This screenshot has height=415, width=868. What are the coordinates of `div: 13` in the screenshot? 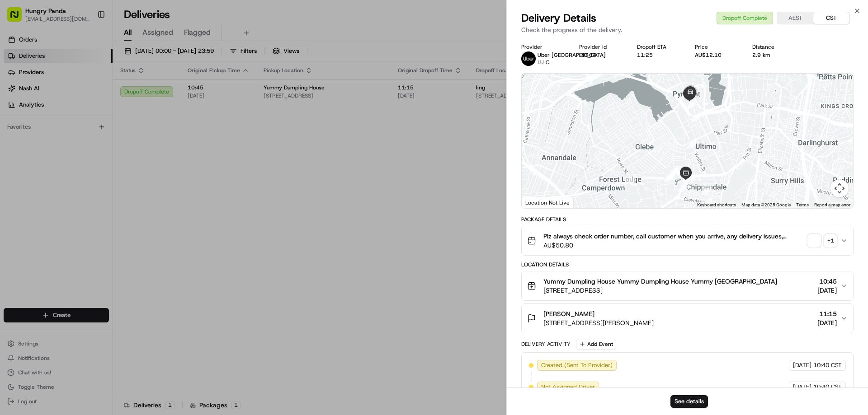 It's located at (682, 187).